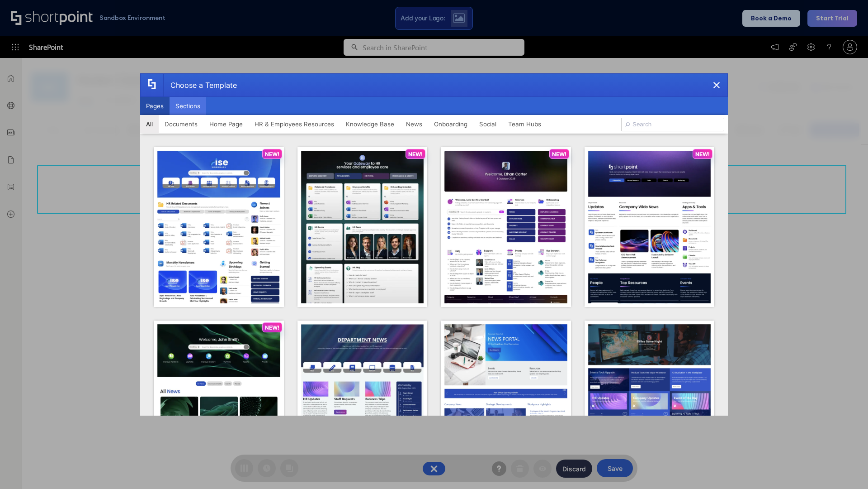  I want to click on button: Sections, so click(188, 106).